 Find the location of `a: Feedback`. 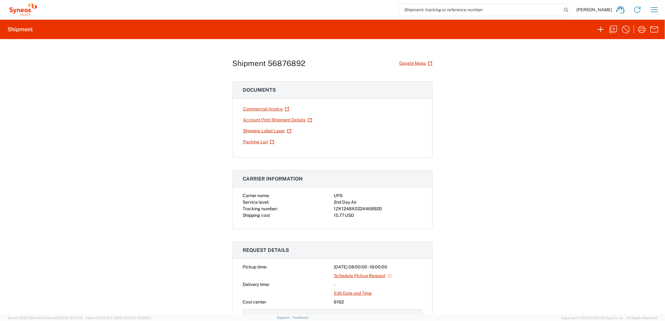

a: Feedback is located at coordinates (300, 318).